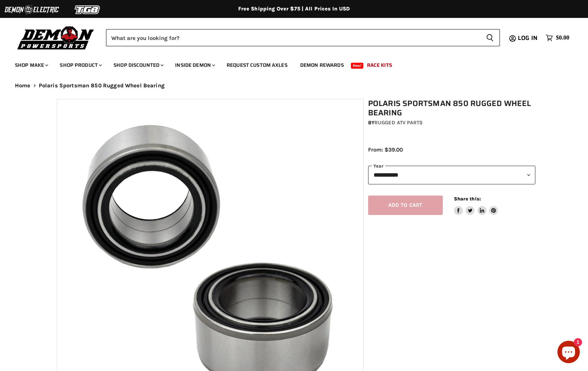 This screenshot has width=588, height=371. Describe the element at coordinates (562, 38) in the screenshot. I see `span: $0.00` at that location.